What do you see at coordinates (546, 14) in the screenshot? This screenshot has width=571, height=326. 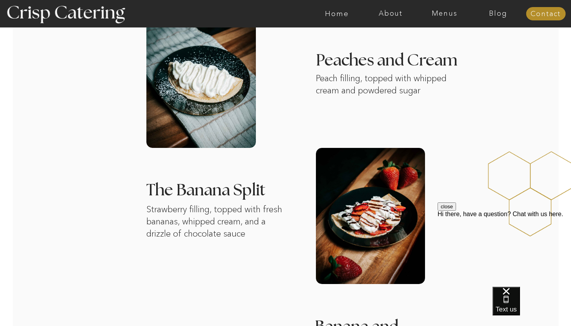 I see `nav: Contact` at bounding box center [546, 14].